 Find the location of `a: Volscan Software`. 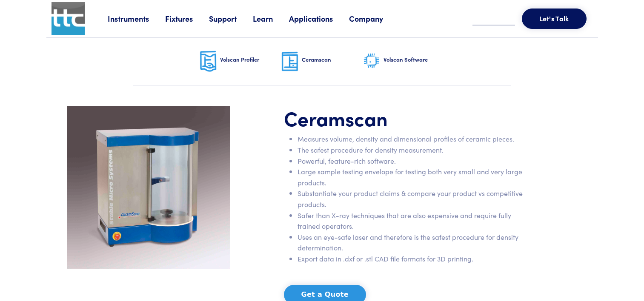

a: Volscan Software is located at coordinates (404, 61).